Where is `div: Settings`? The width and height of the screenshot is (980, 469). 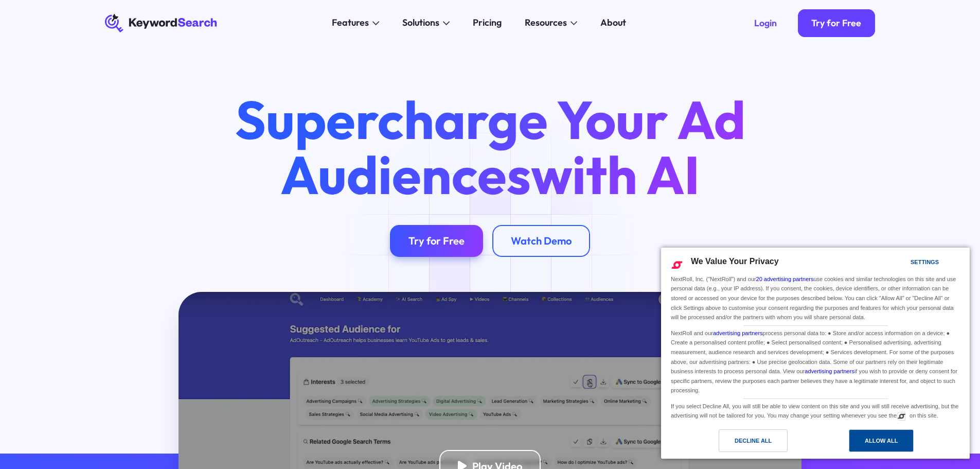
div: Settings is located at coordinates (924, 262).